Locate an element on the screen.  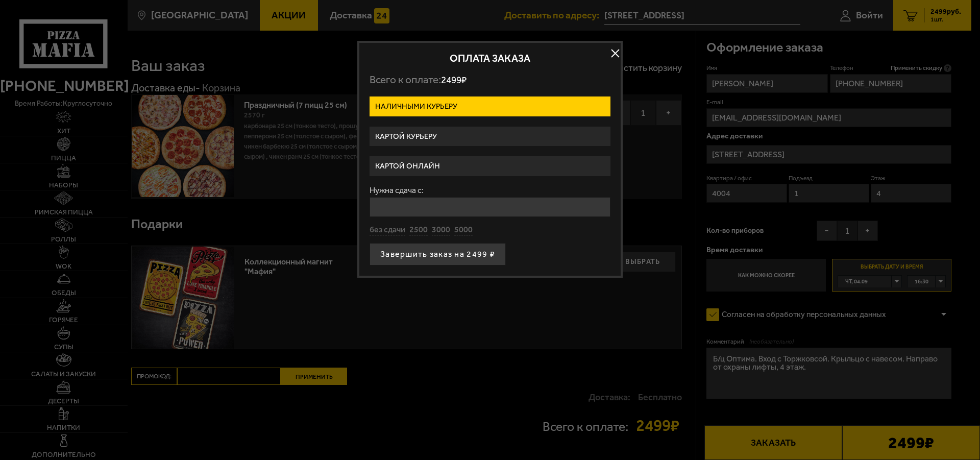
label: Нужна сдача с: is located at coordinates (490, 191).